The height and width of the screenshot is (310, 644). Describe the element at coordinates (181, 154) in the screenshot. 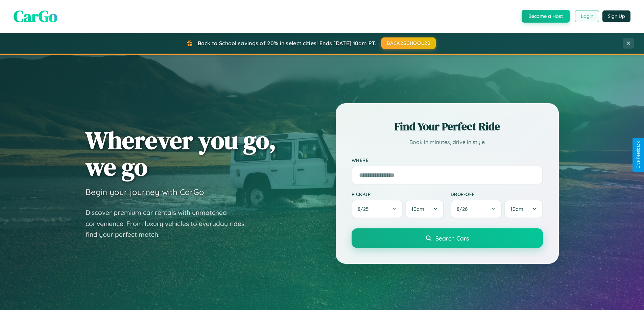

I see `h1: Wherever you go, we go` at that location.